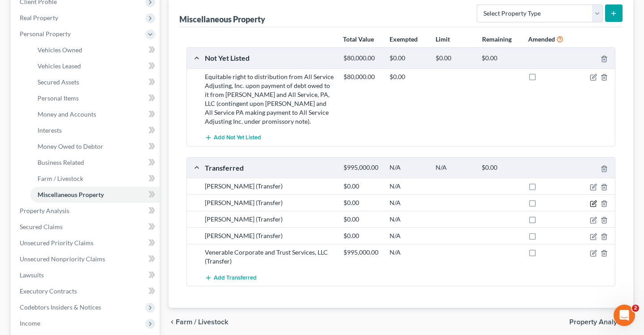  I want to click on div: Venerable Corporate and Trust Services, LLC (Transfer), so click(270, 257).